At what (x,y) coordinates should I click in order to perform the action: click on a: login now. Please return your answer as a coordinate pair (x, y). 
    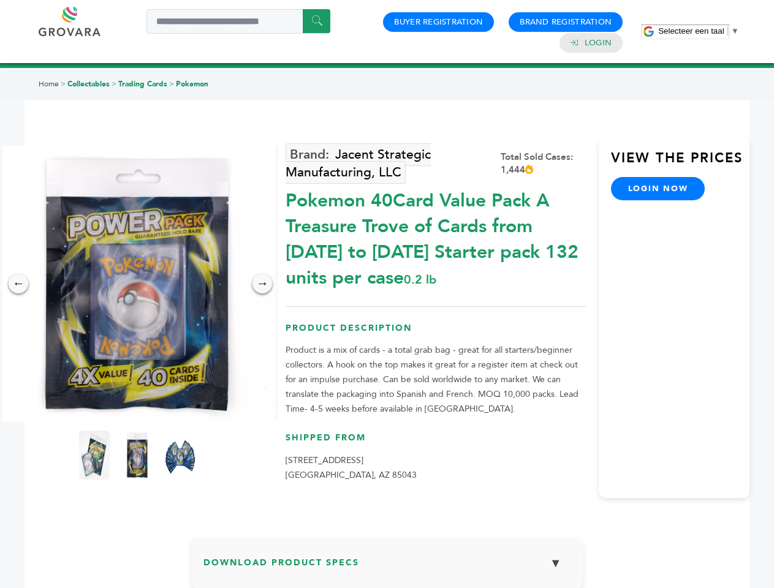
    Looking at the image, I should click on (658, 189).